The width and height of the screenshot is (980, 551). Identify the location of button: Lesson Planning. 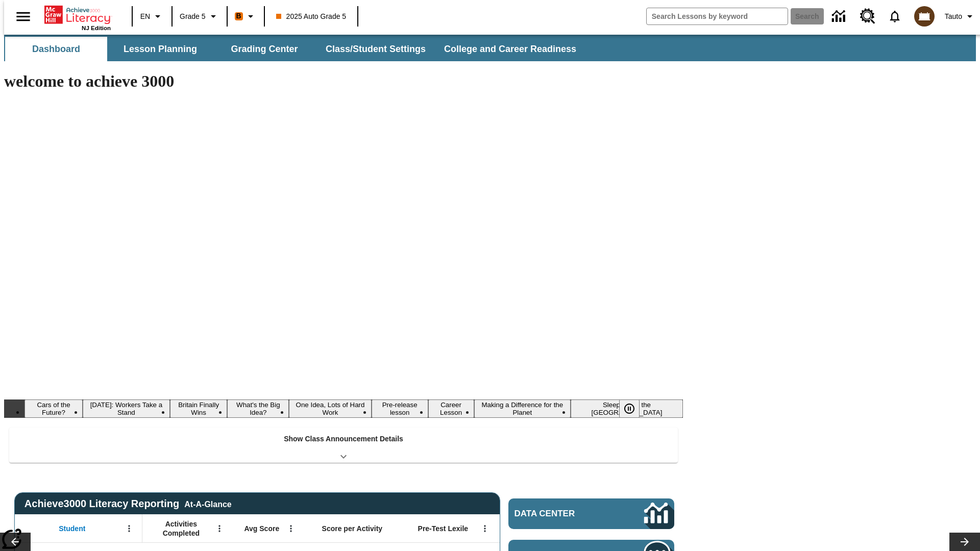
(160, 49).